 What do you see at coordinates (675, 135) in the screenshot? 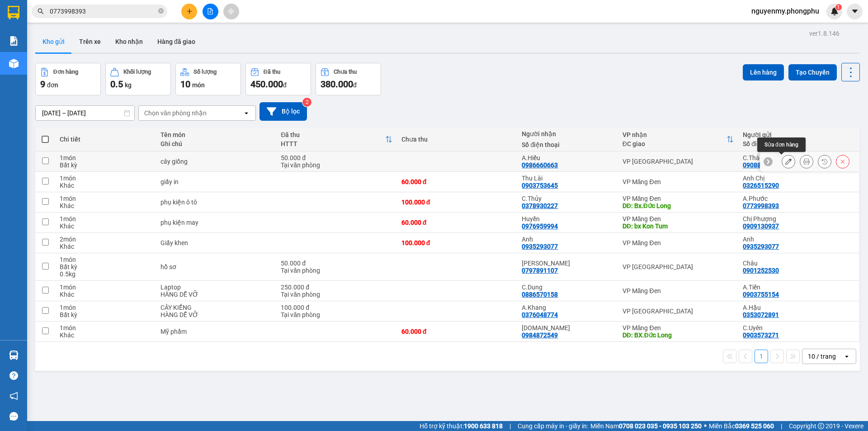
I see `div: VP nhận` at bounding box center [675, 135].